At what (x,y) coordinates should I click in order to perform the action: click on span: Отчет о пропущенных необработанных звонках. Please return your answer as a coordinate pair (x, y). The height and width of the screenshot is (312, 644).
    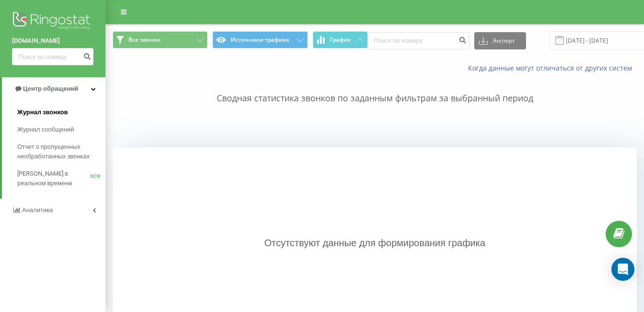
    Looking at the image, I should click on (59, 152).